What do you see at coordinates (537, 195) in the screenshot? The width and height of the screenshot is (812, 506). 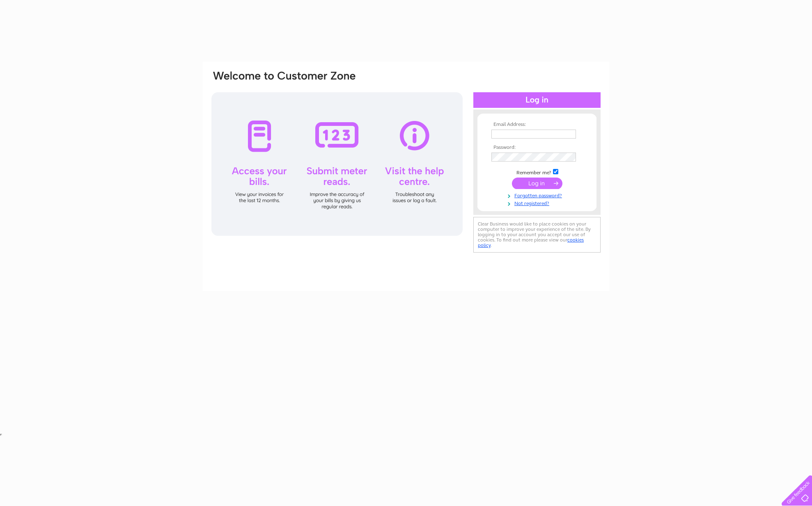 I see `a: Forgotten password?` at bounding box center [537, 195].